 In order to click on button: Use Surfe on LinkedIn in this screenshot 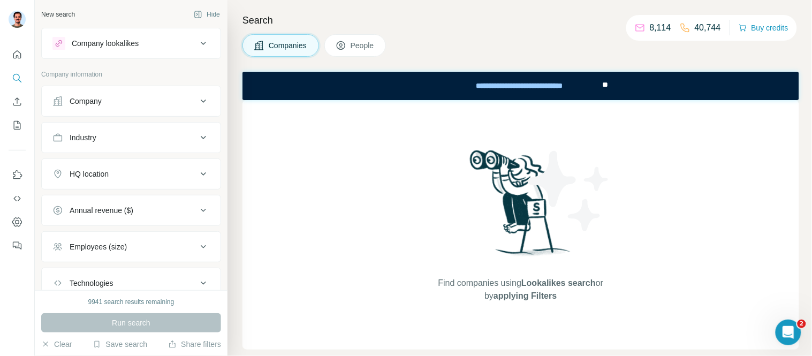, I will do `click(17, 175)`.